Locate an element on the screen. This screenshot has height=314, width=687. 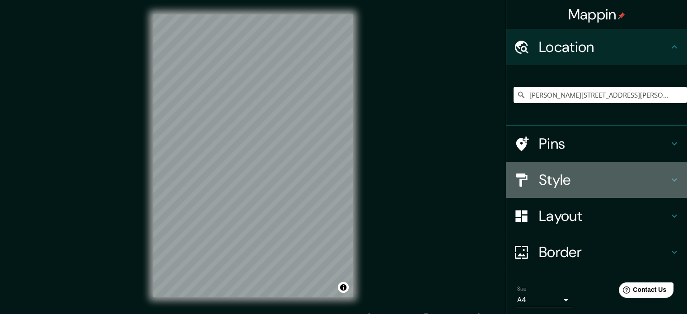
h4: Mappin is located at coordinates (597, 14).